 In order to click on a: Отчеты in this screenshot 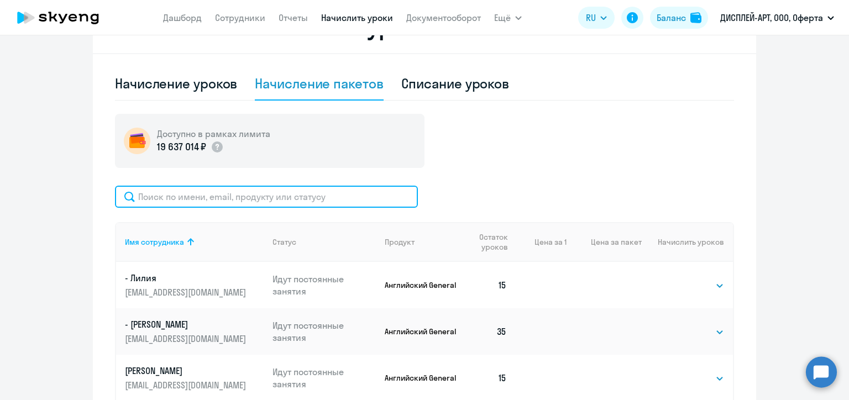, I will do `click(293, 18)`.